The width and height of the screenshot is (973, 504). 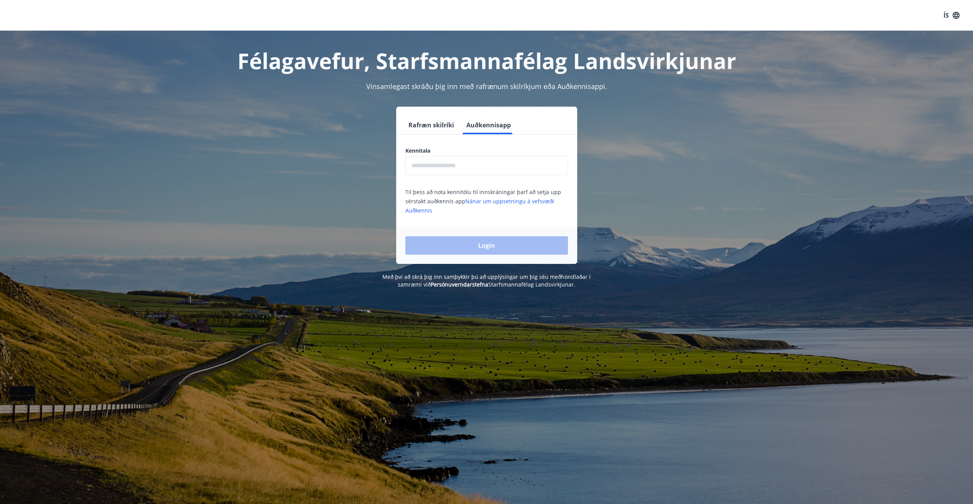 I want to click on span: Vinsamlegast skráðu þig inn með rafrænum skilríkjum eða Auðkennisappi., so click(x=487, y=86).